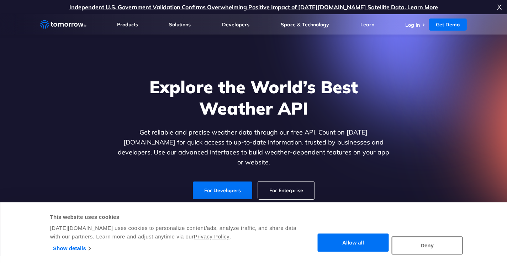  Describe the element at coordinates (211, 236) in the screenshot. I see `a: Privacy Policy` at that location.